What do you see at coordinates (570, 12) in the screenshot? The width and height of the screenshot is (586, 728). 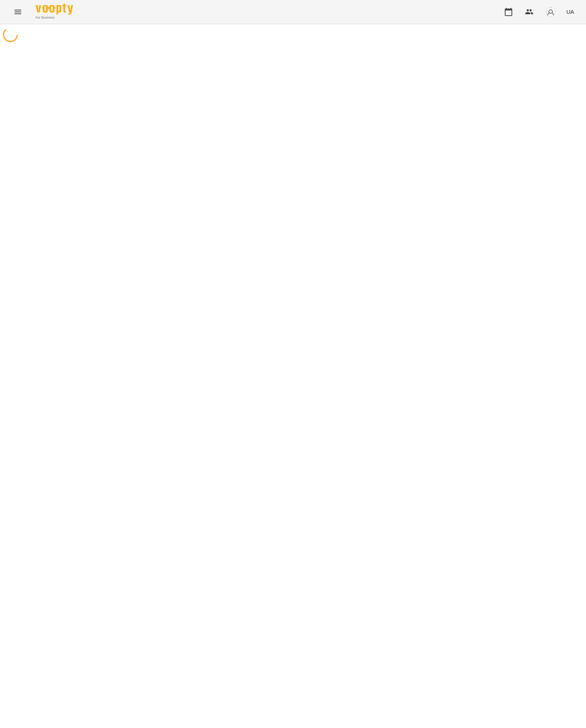 I see `span: UA` at bounding box center [570, 12].